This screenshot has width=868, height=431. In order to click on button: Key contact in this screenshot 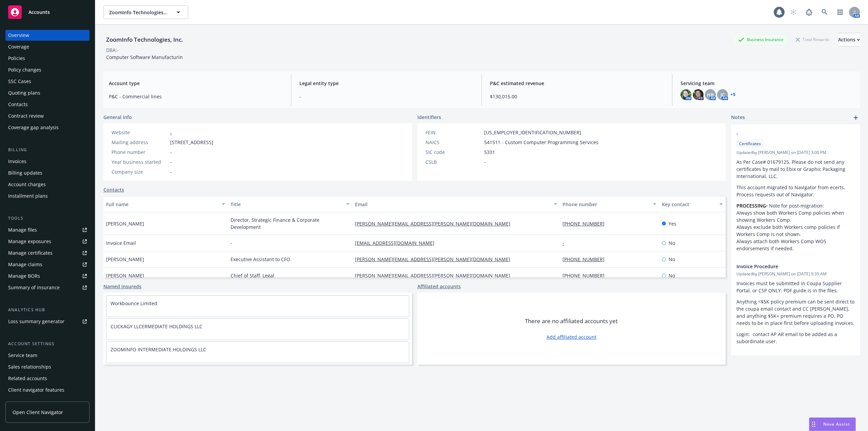, I will do `click(692, 204)`.